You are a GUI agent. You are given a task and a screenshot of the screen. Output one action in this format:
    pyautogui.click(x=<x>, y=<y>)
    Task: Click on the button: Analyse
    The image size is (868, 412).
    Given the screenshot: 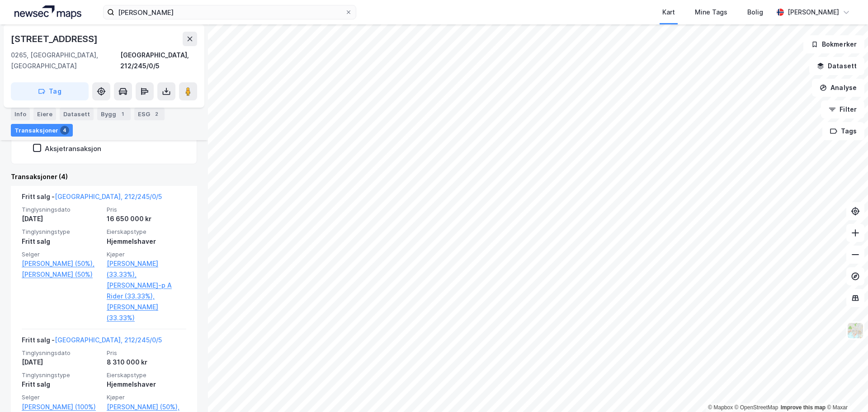 What is the action you would take?
    pyautogui.click(x=838, y=88)
    